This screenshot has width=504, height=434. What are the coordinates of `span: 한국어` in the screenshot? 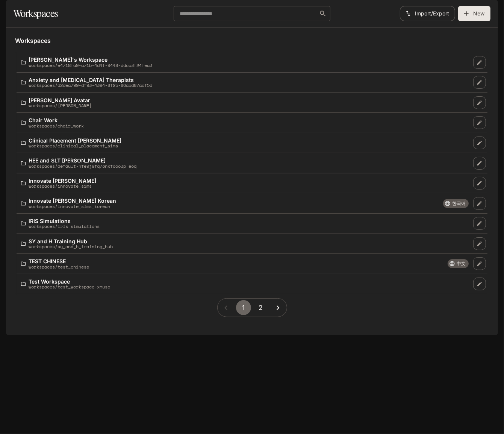 It's located at (459, 204).